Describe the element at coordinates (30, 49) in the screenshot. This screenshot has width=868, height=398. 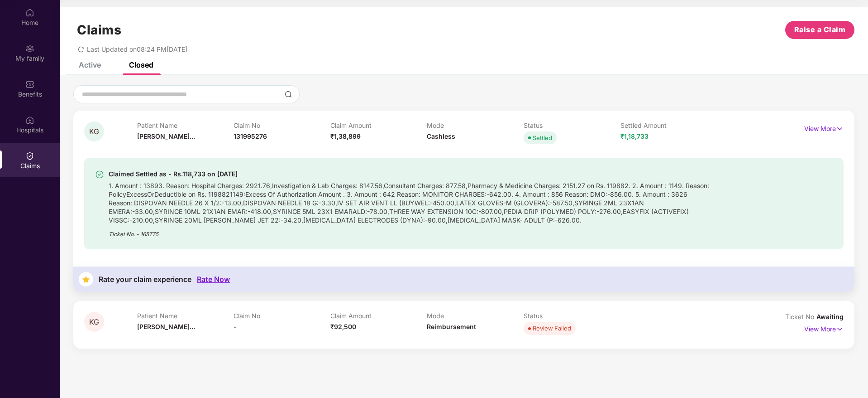
I see `img: svg+xml;base64,PHN2ZyB3aWR0aD0iMjAiIGhlaWdodD0iMjAiIHZpZXdCb3g9IjAgMCAyMCAyMCIgZmlsbD0ibm9uZSIgeG...` at that location.